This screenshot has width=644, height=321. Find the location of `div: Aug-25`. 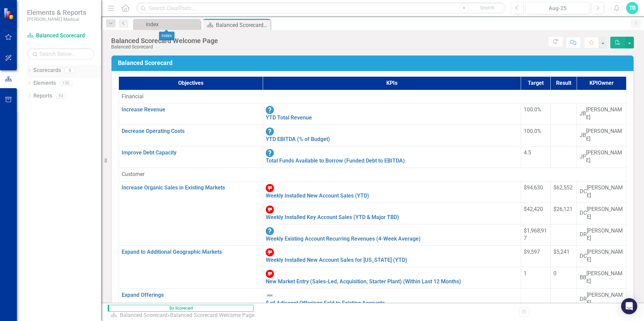

div: Aug-25 is located at coordinates (557, 8).